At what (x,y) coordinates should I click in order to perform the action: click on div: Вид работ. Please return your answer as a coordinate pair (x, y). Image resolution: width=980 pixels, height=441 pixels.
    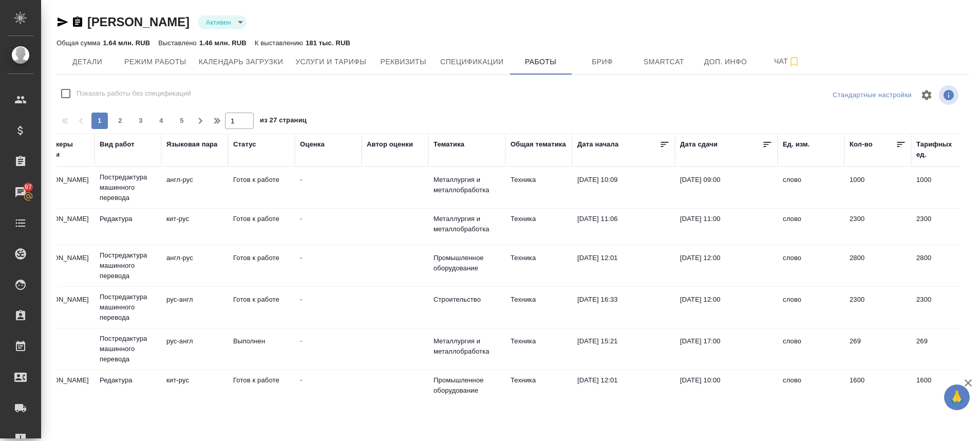
    Looking at the image, I should click on (117, 144).